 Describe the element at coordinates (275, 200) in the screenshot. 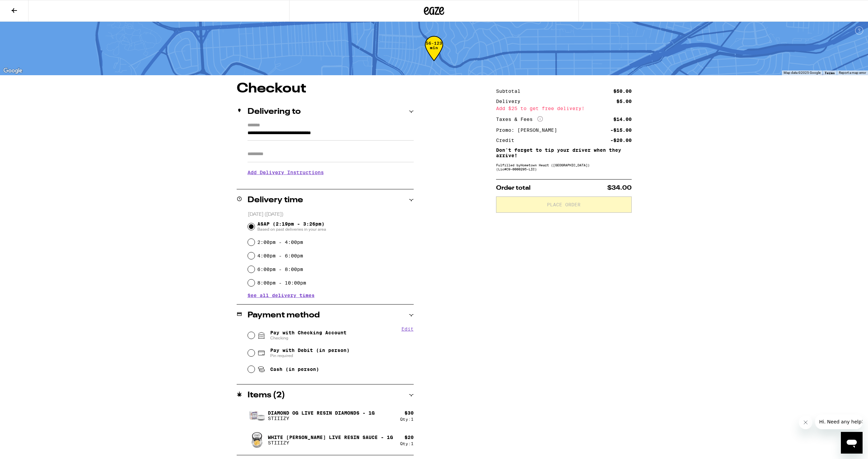

I see `h2: Delivery time` at that location.